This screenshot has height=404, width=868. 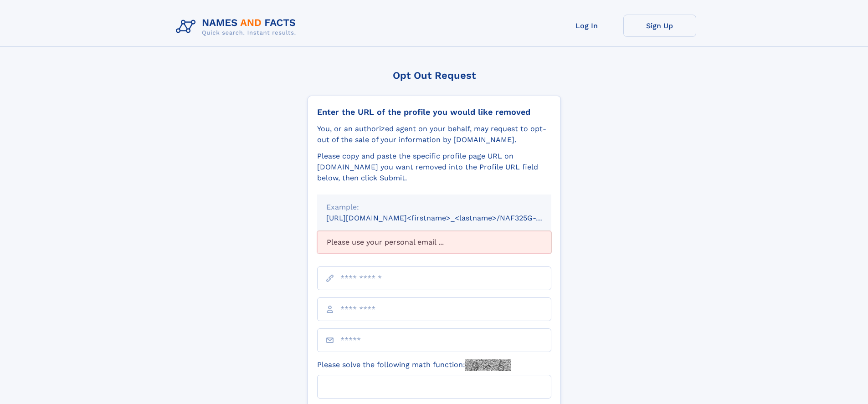 I want to click on div: Example:, so click(x=434, y=208).